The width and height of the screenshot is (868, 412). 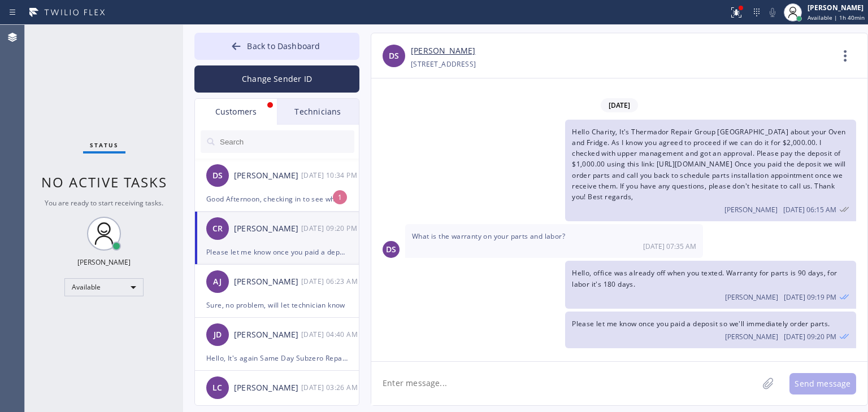 What do you see at coordinates (104, 288) in the screenshot?
I see `div: Available` at bounding box center [104, 288].